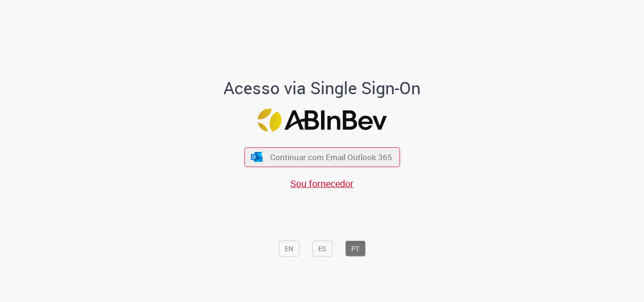  What do you see at coordinates (322, 248) in the screenshot?
I see `button: ES` at bounding box center [322, 248].